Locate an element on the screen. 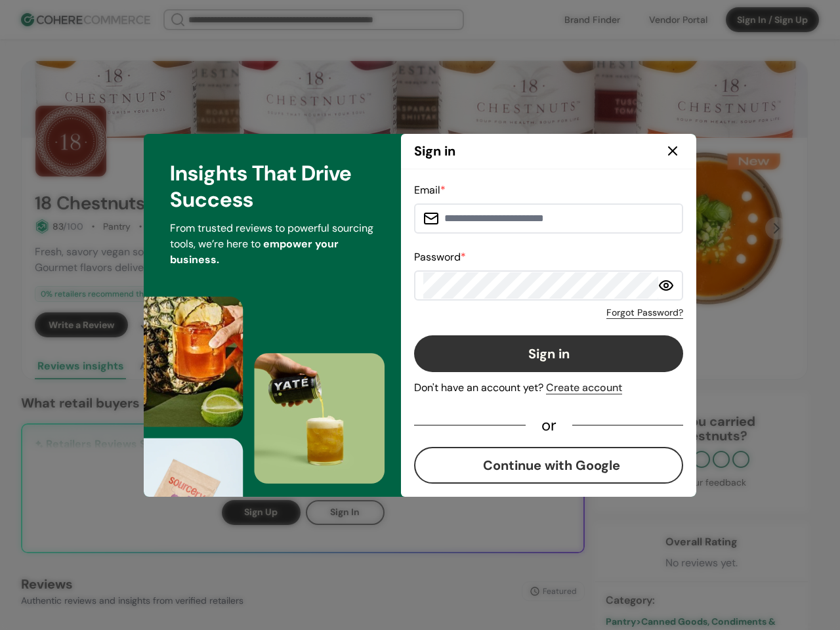  div: Create account is located at coordinates (584, 388).